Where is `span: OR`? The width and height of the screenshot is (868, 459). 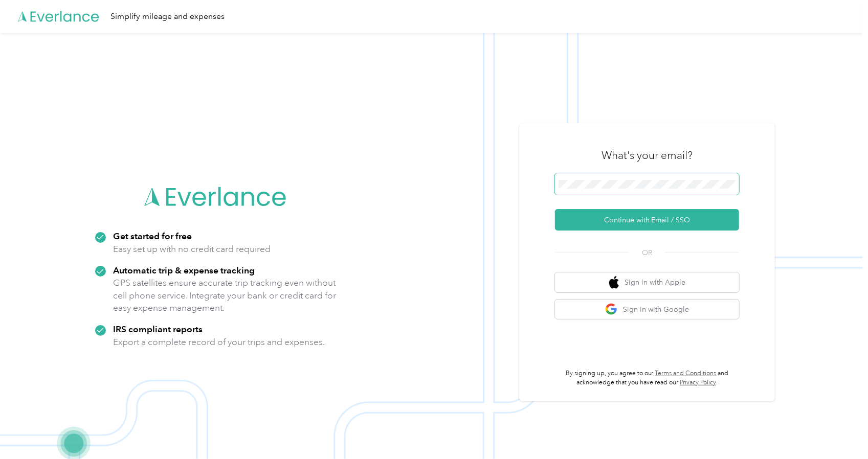 span: OR is located at coordinates (647, 253).